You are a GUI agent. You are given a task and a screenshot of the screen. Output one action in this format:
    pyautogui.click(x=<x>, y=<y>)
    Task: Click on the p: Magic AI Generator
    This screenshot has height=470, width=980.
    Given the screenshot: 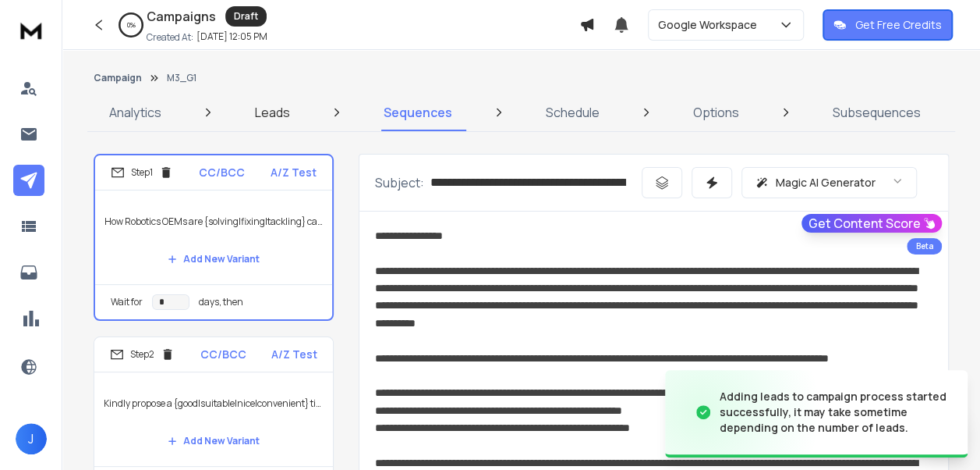 What is the action you would take?
    pyautogui.click(x=825, y=183)
    